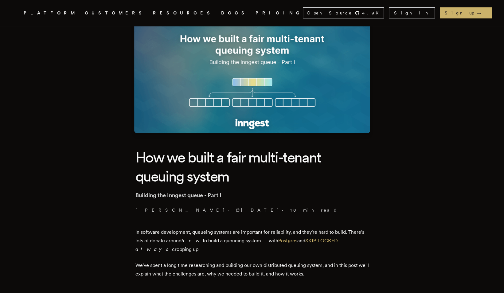 The image size is (504, 293). What do you see at coordinates (252, 74) in the screenshot?
I see `img: Featured image for How we built a fair multi-tenant queuing system blog post` at bounding box center [252, 74].